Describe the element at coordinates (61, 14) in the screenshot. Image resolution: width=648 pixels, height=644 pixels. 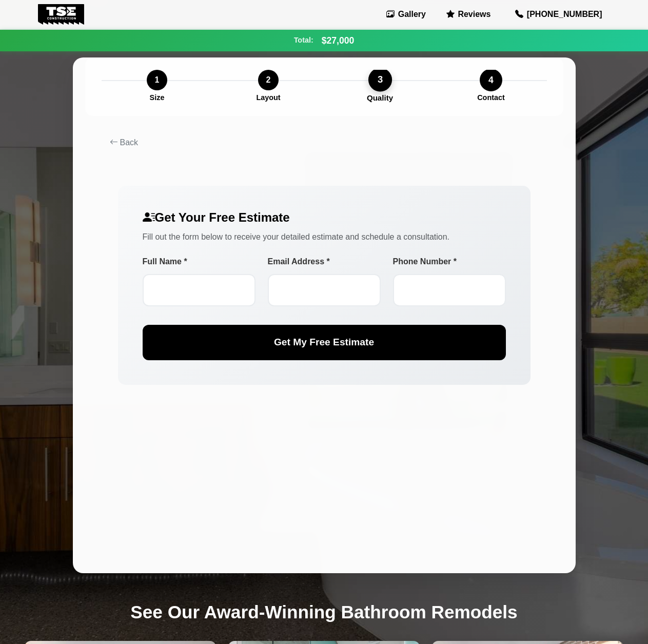
I see `img: Tse Construction` at that location.